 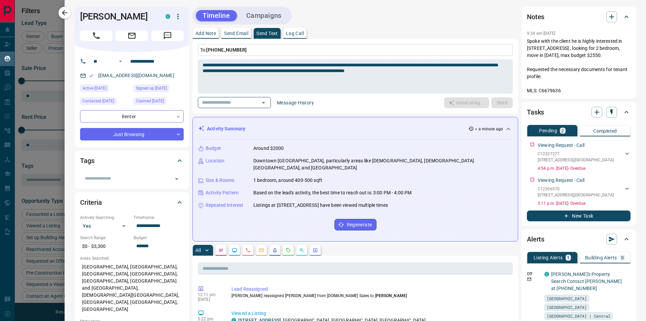 What do you see at coordinates (132, 258) in the screenshot?
I see `p: Areas Searched:` at bounding box center [132, 258].